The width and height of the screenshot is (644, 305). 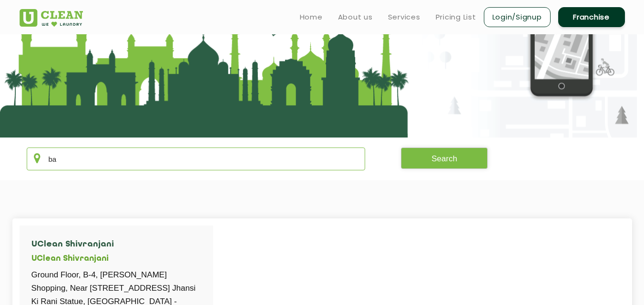 I want to click on h4: UClean Shivranjani, so click(x=117, y=244).